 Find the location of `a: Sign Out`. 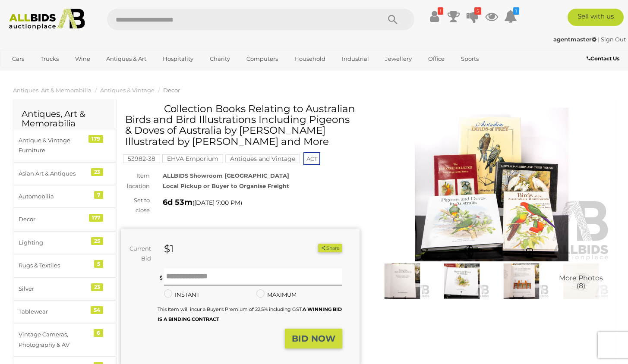

a: Sign Out is located at coordinates (613, 39).